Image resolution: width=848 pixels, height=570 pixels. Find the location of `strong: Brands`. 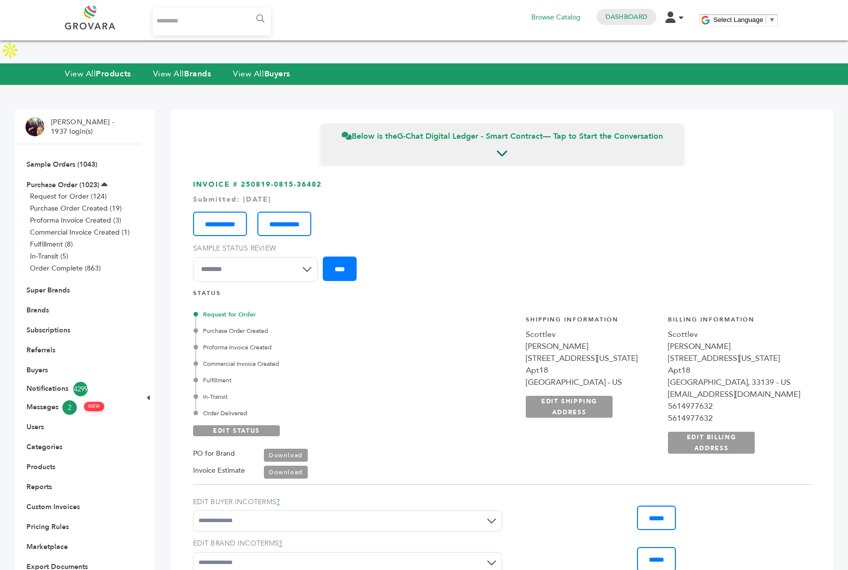

strong: Brands is located at coordinates (198, 74).